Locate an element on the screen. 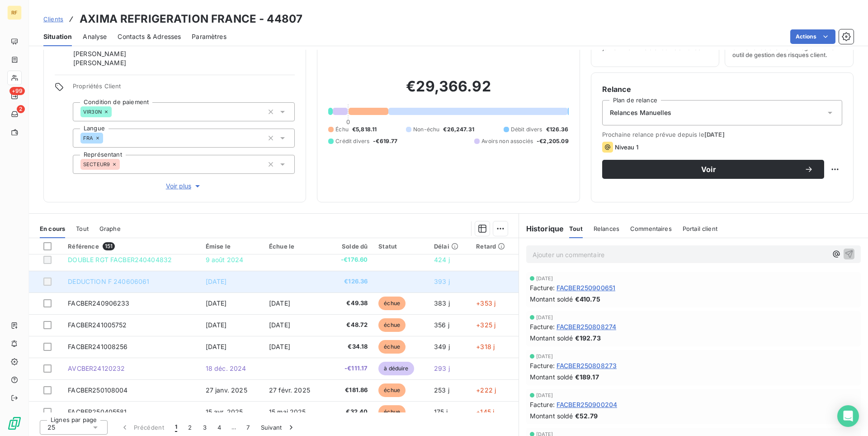 This screenshot has height=436, width=868. img: Logo LeanPay is located at coordinates (15, 423).